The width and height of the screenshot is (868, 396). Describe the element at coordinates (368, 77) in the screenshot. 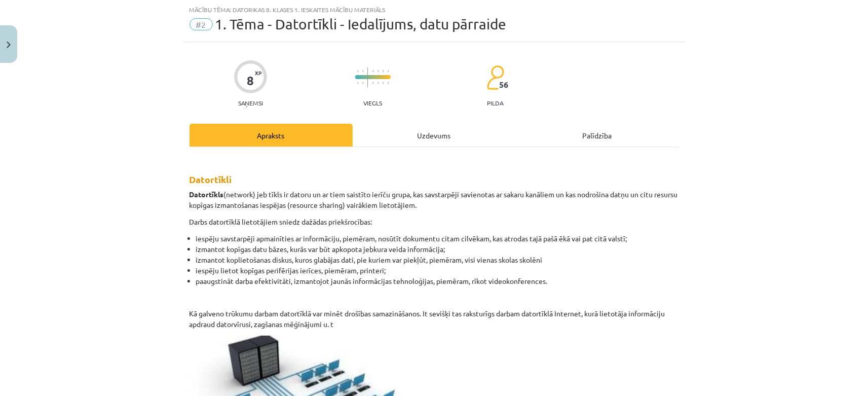

I see `img: icon-long-line-d9ea69661e0d244f92f715978eff75569469978d946b2353a9bb055b3ed8787d.svg` at that location.